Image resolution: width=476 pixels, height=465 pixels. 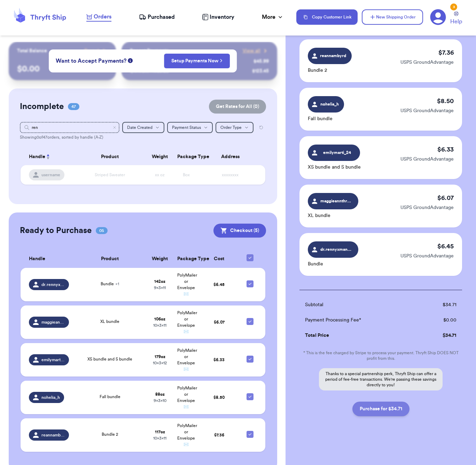 I want to click on span: Striped Sweater, so click(x=110, y=175).